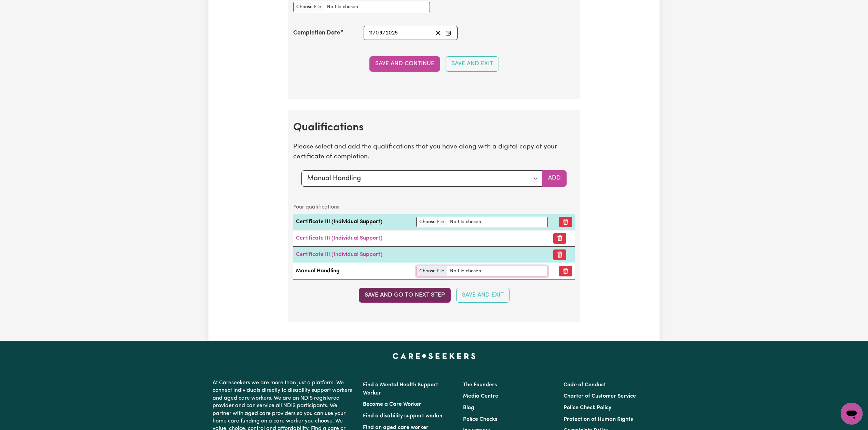  Describe the element at coordinates (316, 33) in the screenshot. I see `label: Completion Date` at that location.